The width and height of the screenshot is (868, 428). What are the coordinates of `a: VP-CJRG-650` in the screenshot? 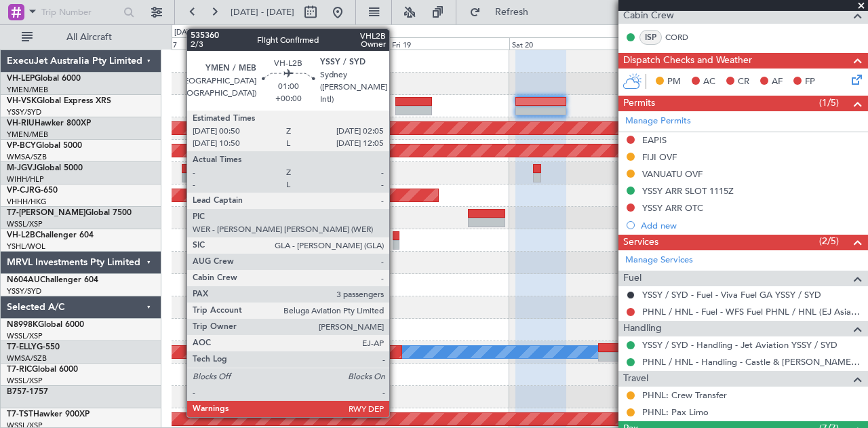 It's located at (32, 191).